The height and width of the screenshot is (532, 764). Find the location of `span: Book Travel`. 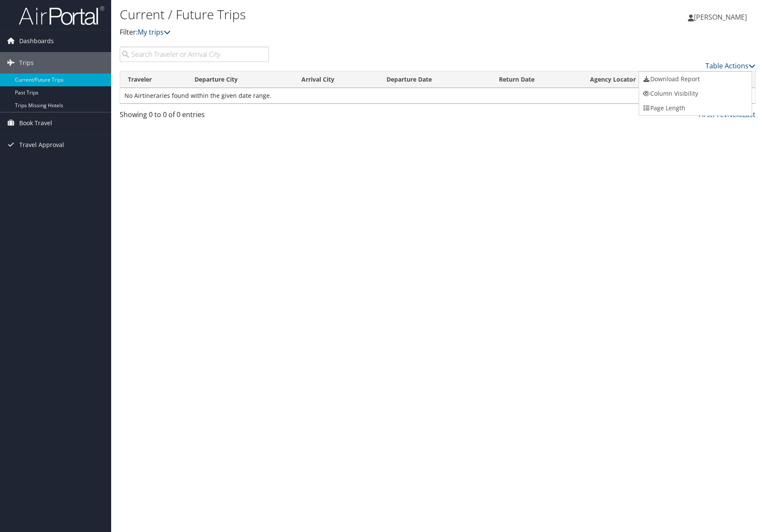

span: Book Travel is located at coordinates (35, 123).